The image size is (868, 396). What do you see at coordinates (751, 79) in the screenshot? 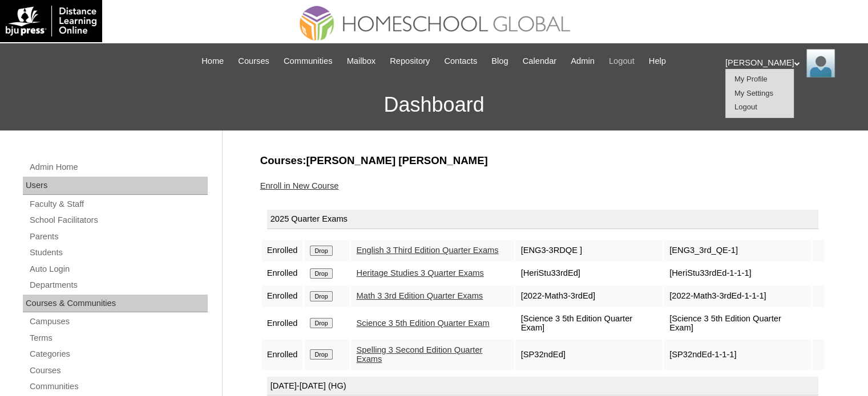
I see `span: My Profile` at bounding box center [751, 79].